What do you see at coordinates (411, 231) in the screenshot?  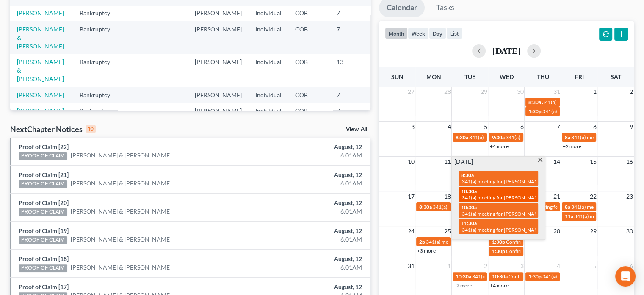 I see `span: 24` at bounding box center [411, 231].